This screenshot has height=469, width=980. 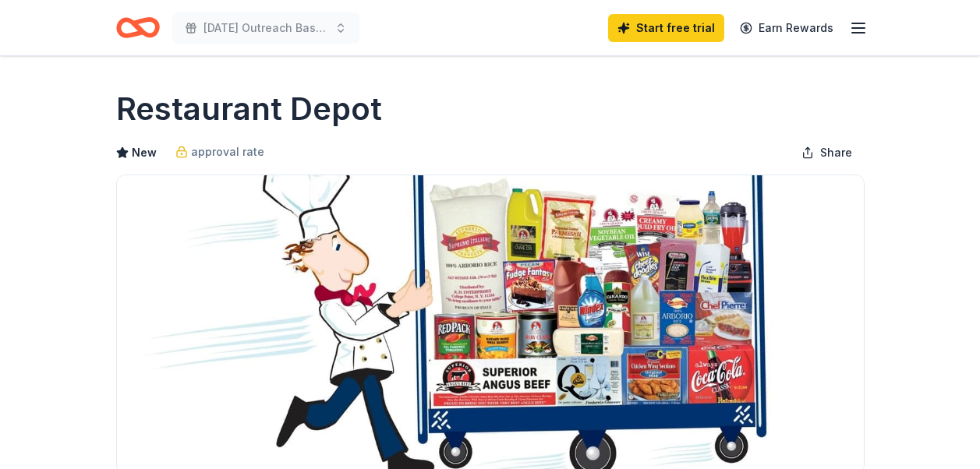 I want to click on h1: Restaurant Depot, so click(x=249, y=109).